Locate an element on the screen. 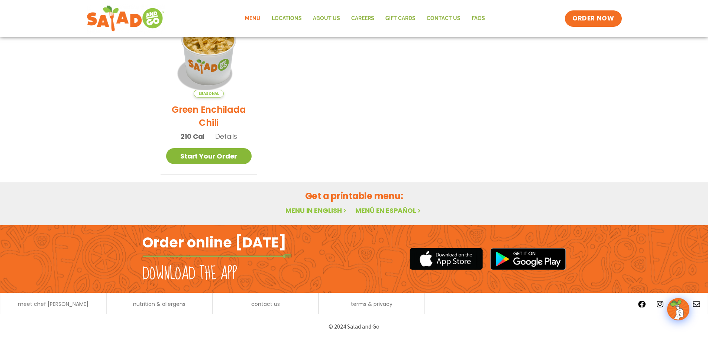 The image size is (708, 339). a: terms & privacy is located at coordinates (372, 304).